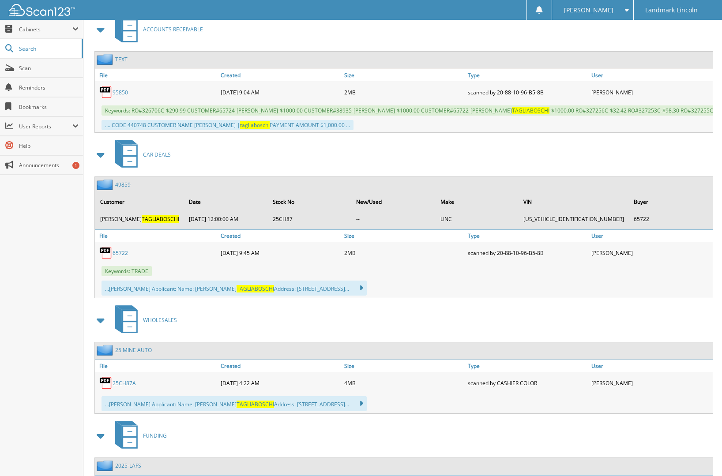  What do you see at coordinates (124, 383) in the screenshot?
I see `a: 25CH87A` at bounding box center [124, 383].